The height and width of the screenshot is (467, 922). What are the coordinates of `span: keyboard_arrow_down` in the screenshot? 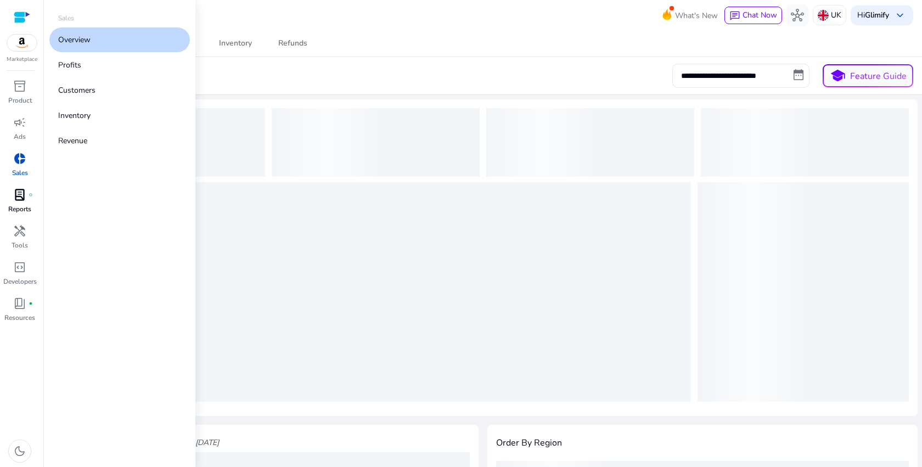 It's located at (900, 15).